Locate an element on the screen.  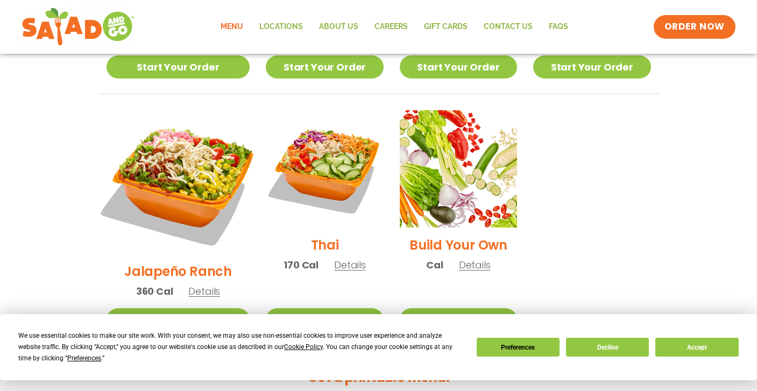
a: GIFT CARDS is located at coordinates (445, 27).